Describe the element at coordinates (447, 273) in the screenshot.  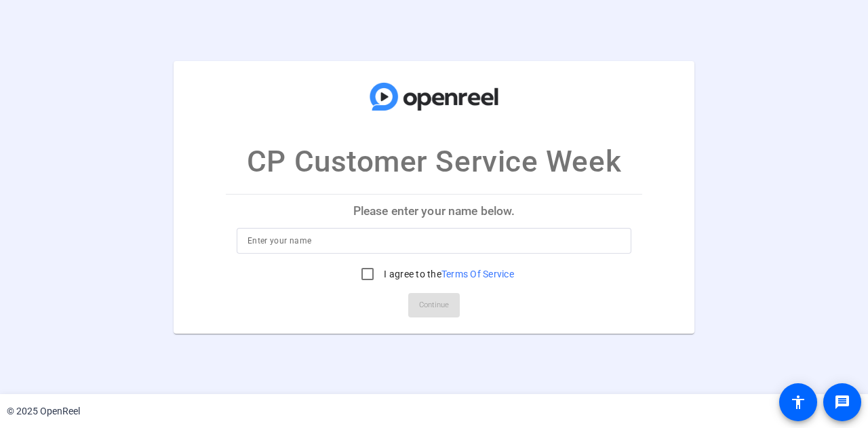
I see `label: I agree to the` at that location.